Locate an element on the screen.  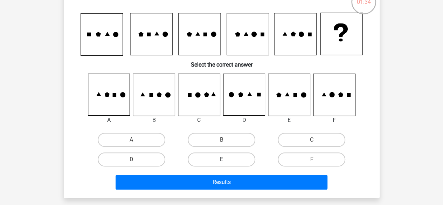
div: F is located at coordinates (334, 120).